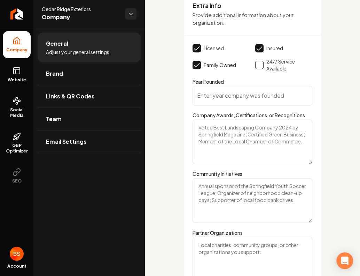  I want to click on span: Social Media, so click(17, 113).